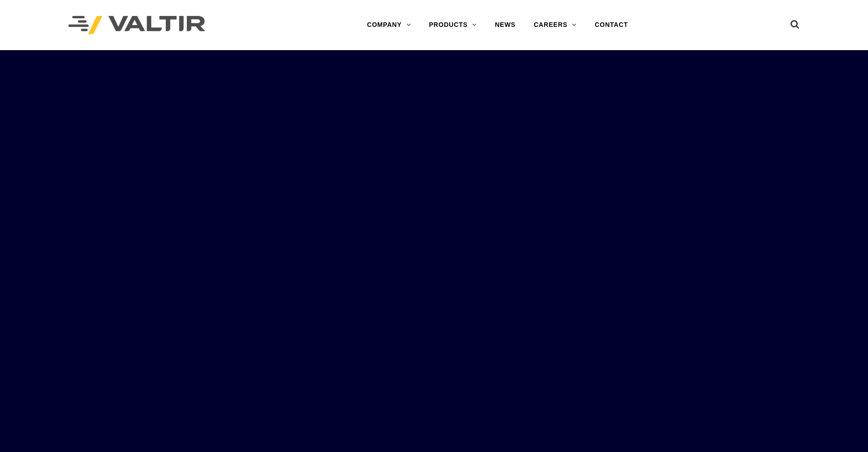 This screenshot has height=452, width=868. Describe the element at coordinates (137, 25) in the screenshot. I see `img: Valtir` at that location.